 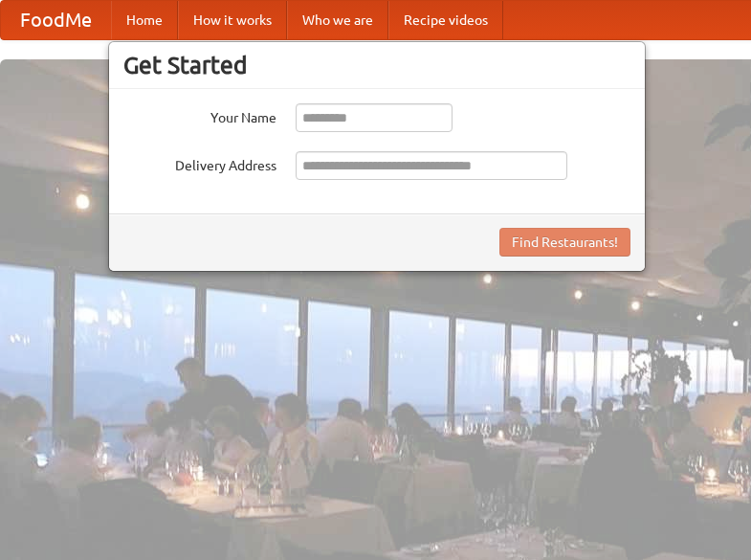 I want to click on button: Find Restaurants!, so click(x=564, y=242).